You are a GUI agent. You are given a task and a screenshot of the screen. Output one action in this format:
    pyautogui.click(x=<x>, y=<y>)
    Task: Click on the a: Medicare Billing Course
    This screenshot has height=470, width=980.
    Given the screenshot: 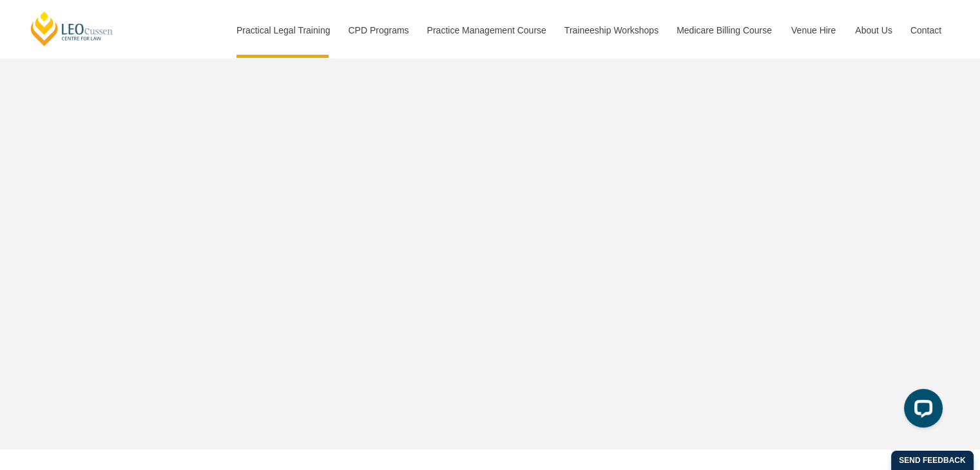 What is the action you would take?
    pyautogui.click(x=724, y=31)
    